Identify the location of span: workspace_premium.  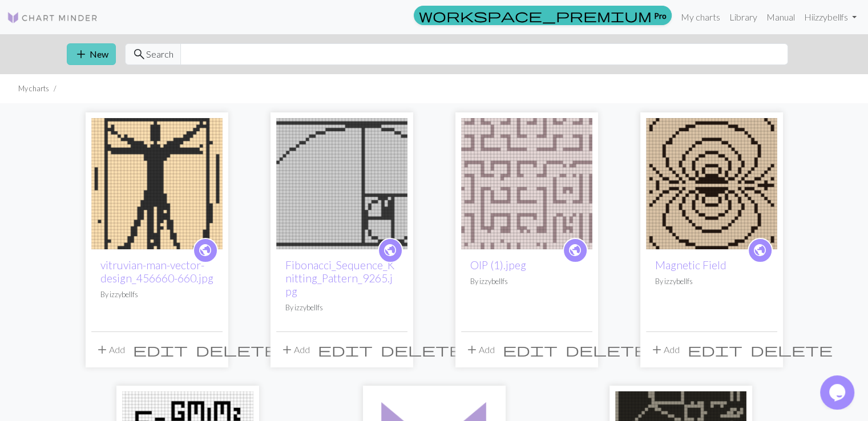
(535, 15).